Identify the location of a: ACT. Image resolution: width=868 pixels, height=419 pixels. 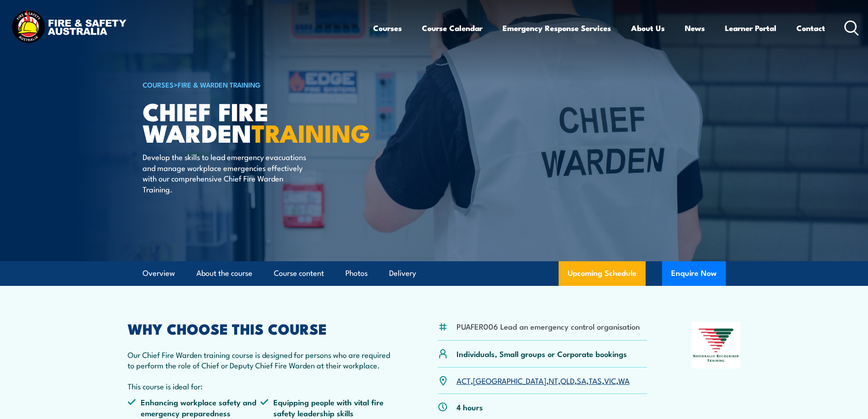
(463, 380).